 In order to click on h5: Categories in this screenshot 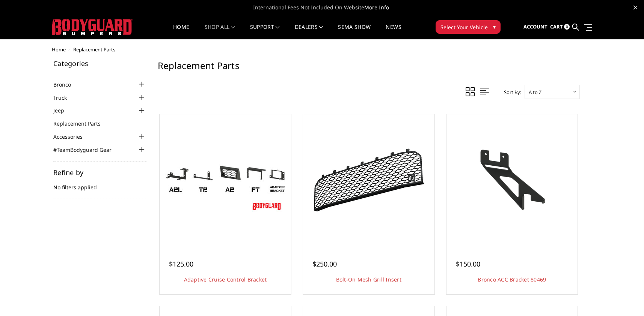, I will do `click(100, 63)`.